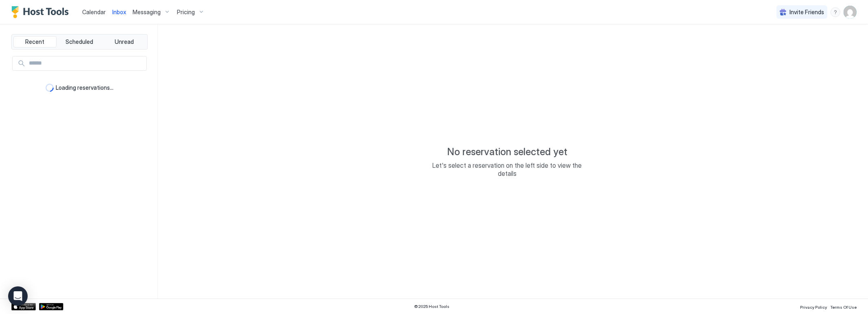  I want to click on a: Privacy Policy, so click(814, 307).